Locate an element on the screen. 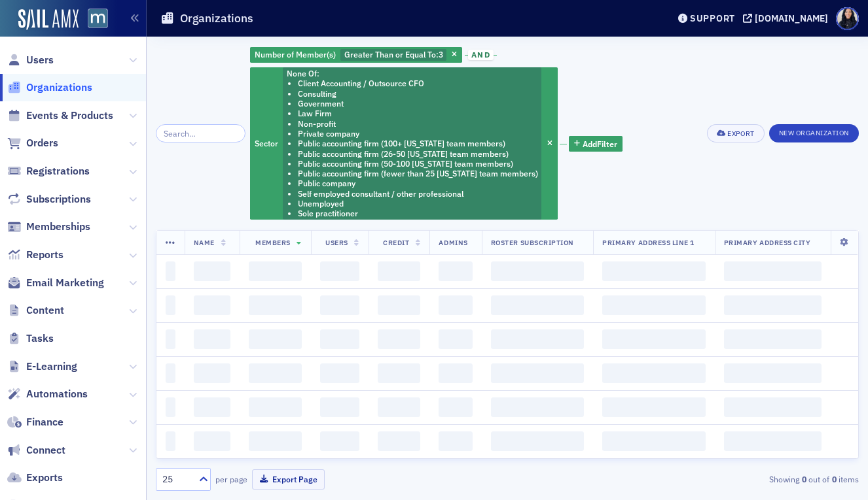  li: Sole practitioner is located at coordinates (418, 213).